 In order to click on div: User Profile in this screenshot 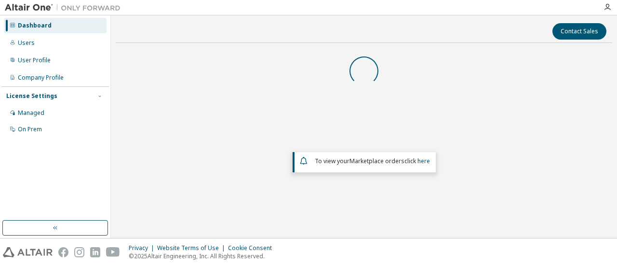, I will do `click(34, 60)`.